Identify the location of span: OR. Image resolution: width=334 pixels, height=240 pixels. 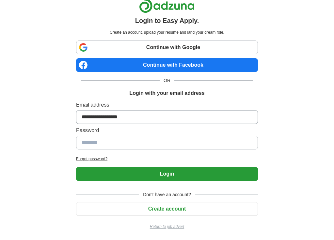
(167, 80).